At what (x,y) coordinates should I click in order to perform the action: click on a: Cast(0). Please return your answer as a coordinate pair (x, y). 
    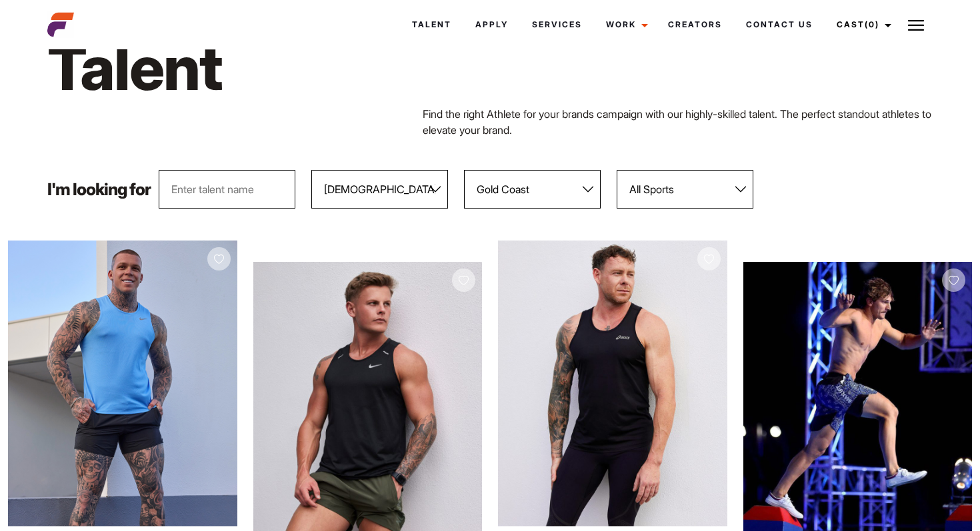
    Looking at the image, I should click on (862, 25).